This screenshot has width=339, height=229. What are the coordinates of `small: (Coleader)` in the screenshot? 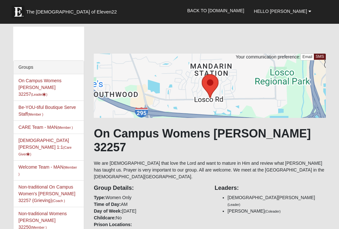 It's located at (272, 212).